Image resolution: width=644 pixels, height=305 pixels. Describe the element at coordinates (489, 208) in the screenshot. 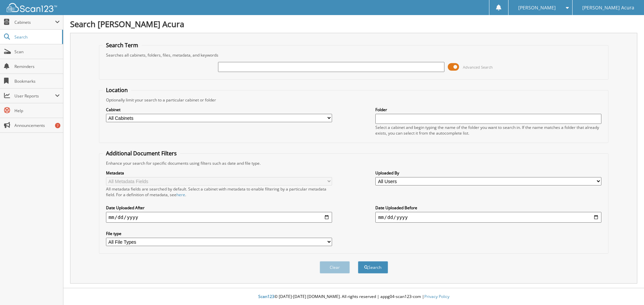

I see `label: Date Uploaded Before` at that location.